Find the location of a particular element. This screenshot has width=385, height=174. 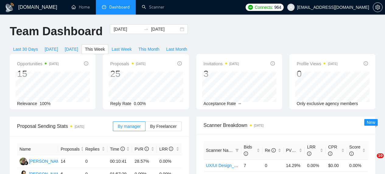

h1: Team Dashboard is located at coordinates (56, 31).